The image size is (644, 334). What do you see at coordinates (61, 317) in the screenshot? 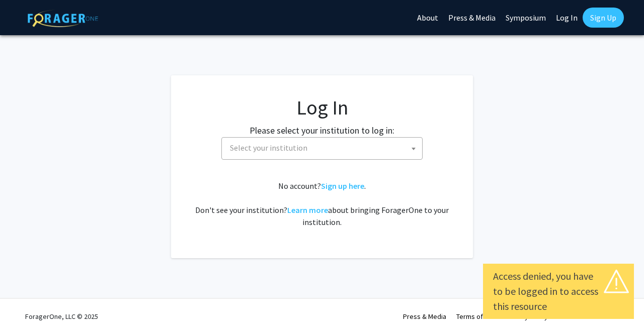
I see `div: ForagerOne, LLC © 2025` at bounding box center [61, 317].